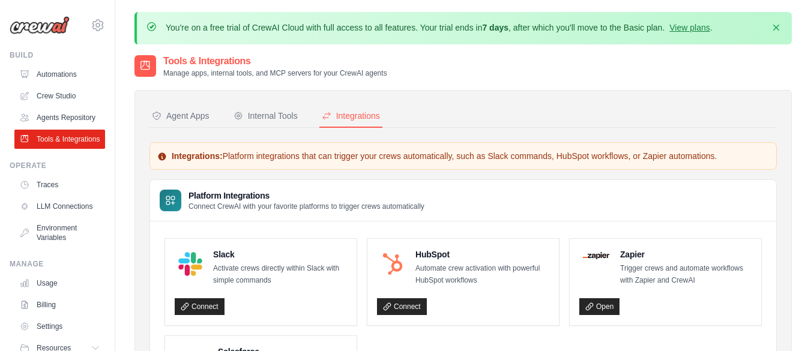 This screenshot has height=351, width=811. I want to click on div: Operate, so click(57, 166).